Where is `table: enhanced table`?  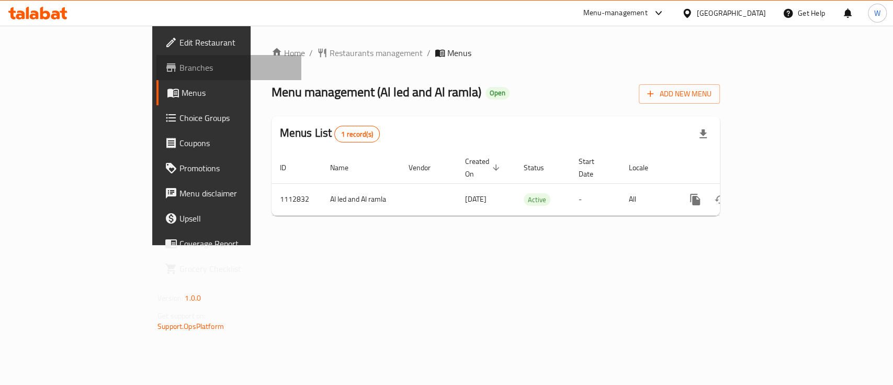 table: enhanced table is located at coordinates (532, 184).